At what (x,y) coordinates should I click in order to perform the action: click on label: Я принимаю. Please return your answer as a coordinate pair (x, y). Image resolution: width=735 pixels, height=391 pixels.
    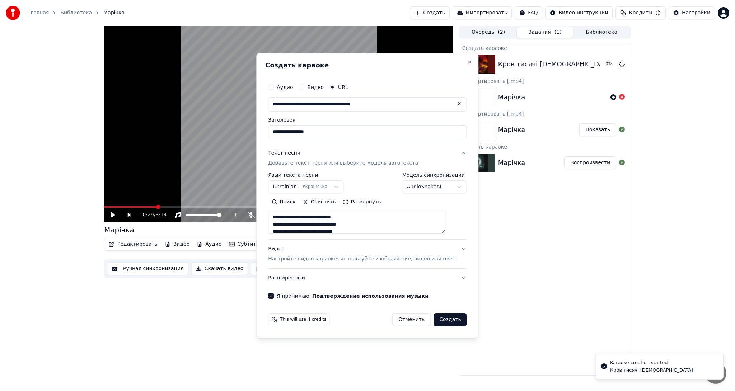
    Looking at the image, I should click on (352, 296).